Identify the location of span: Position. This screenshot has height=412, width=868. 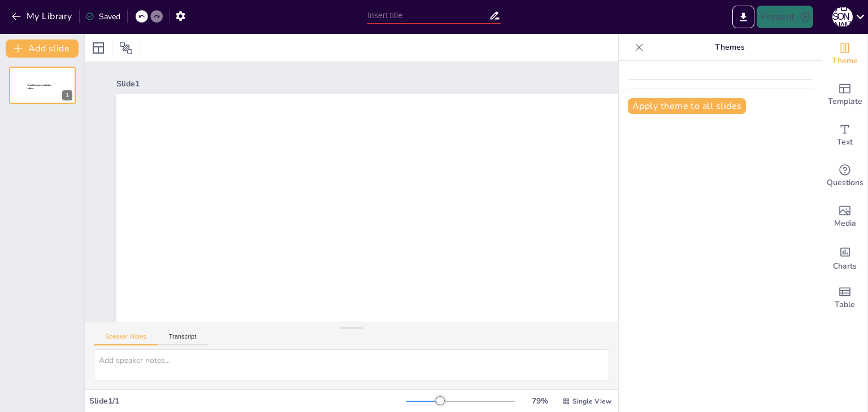
(126, 48).